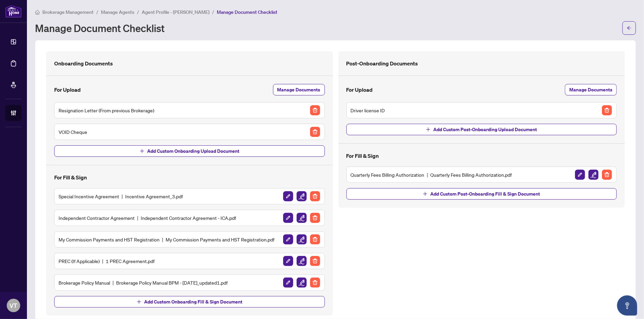 Image resolution: width=644 pixels, height=319 pixels. I want to click on span: Brokerage Management, so click(68, 12).